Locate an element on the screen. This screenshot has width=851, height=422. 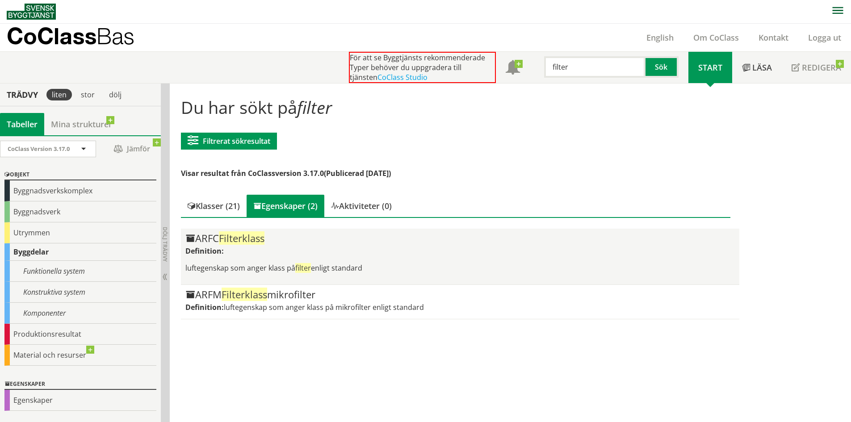
div: ARFM mikrofilter is located at coordinates (460, 295).